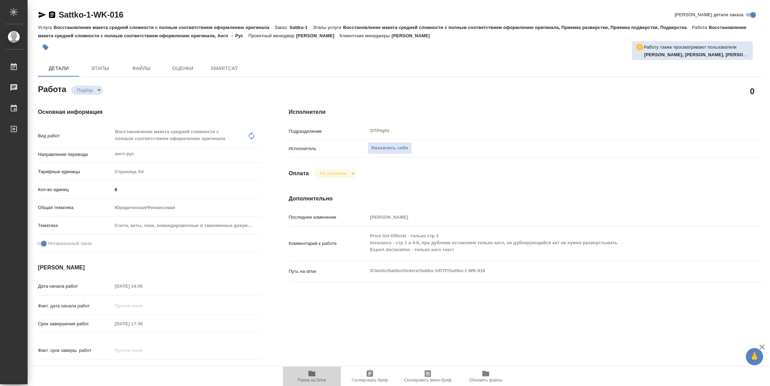 The height and width of the screenshot is (386, 770). What do you see at coordinates (85, 90) in the screenshot?
I see `button: Подбор` at bounding box center [85, 90].